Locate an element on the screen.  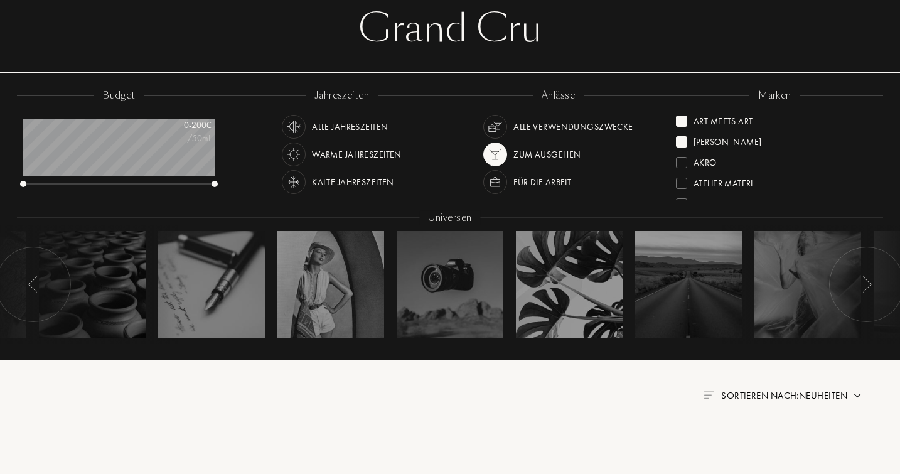
img: filter_by.png is located at coordinates (709, 395).